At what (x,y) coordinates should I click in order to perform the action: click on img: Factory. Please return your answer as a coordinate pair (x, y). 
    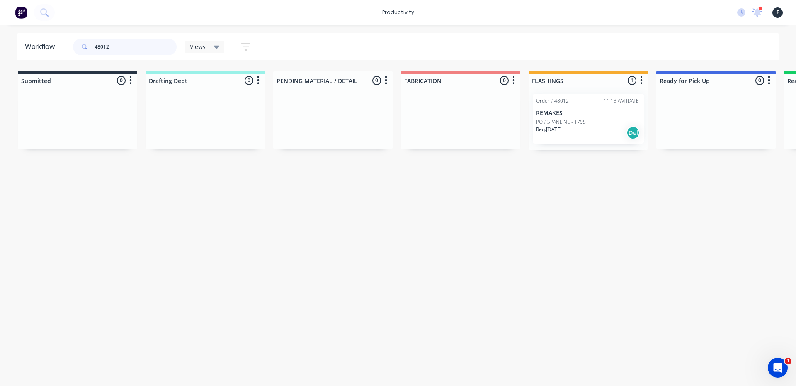
    Looking at the image, I should click on (21, 12).